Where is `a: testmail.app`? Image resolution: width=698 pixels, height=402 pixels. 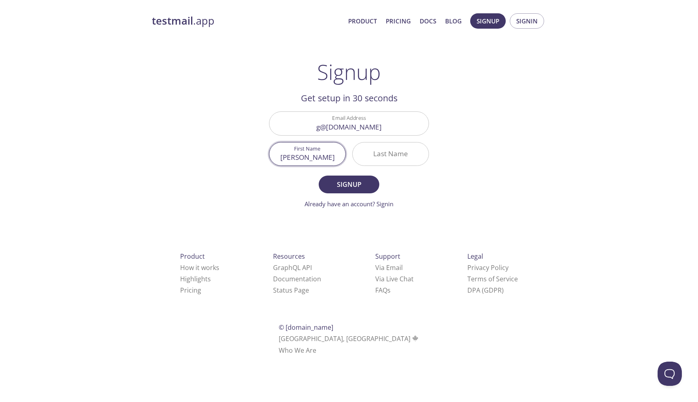
a: testmail.app is located at coordinates (247, 21).